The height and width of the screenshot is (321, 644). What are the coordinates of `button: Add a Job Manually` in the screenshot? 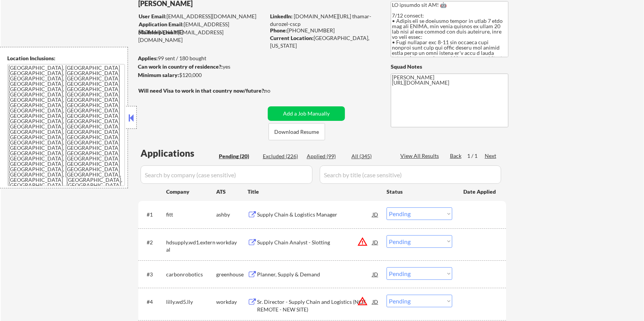 It's located at (306, 114).